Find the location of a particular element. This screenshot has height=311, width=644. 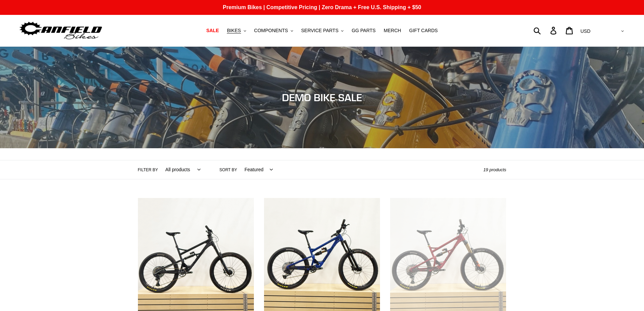

button: COMPONENTS is located at coordinates (274, 31).